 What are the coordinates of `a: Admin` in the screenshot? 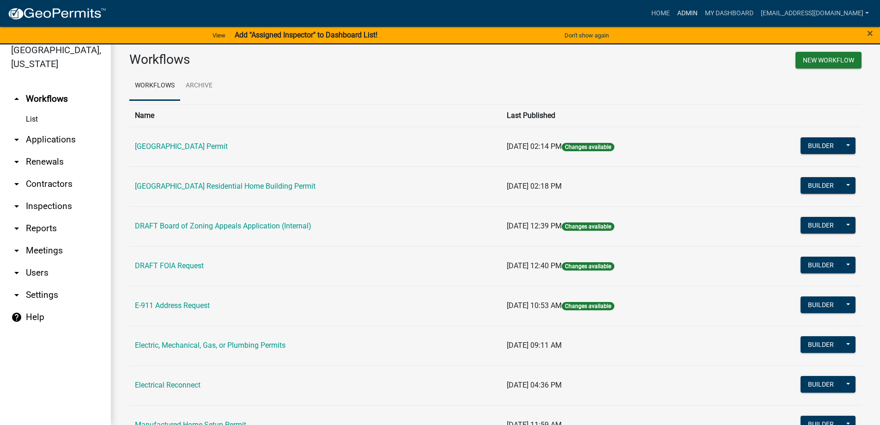 It's located at (688, 13).